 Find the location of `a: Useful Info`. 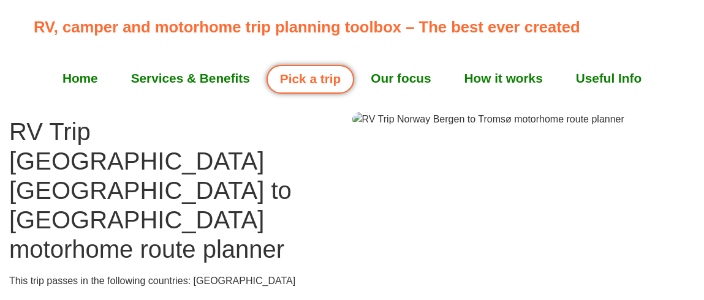

a: Useful Info is located at coordinates (608, 78).